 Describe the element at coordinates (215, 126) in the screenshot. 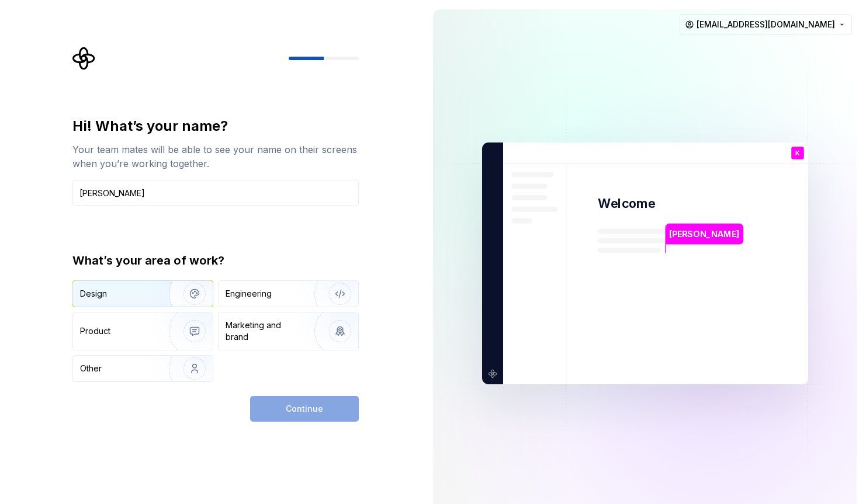

I see `div: Hi! What’s your name?` at that location.